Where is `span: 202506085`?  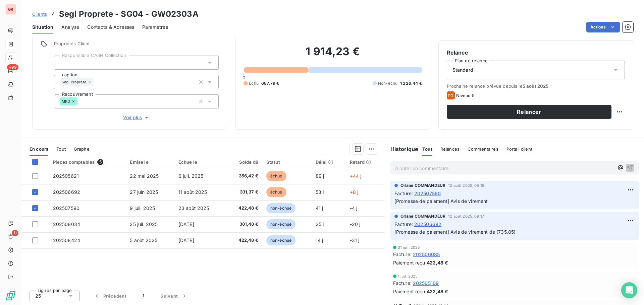
span: 202506085 is located at coordinates (426, 254).